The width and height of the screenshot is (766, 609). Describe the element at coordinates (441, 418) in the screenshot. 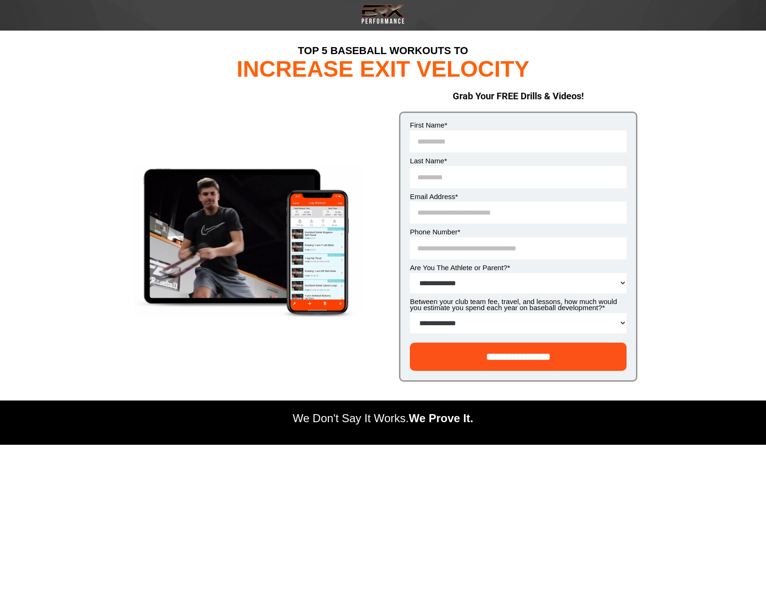

I see `span: We Prove It.` at that location.